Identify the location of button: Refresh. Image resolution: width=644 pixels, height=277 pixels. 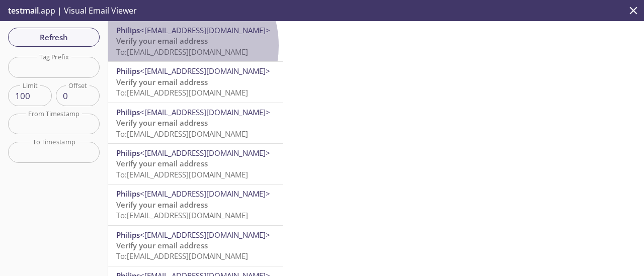
(54, 37).